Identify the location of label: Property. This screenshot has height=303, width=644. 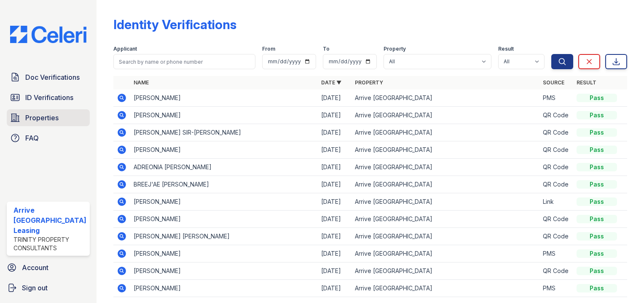
(395, 49).